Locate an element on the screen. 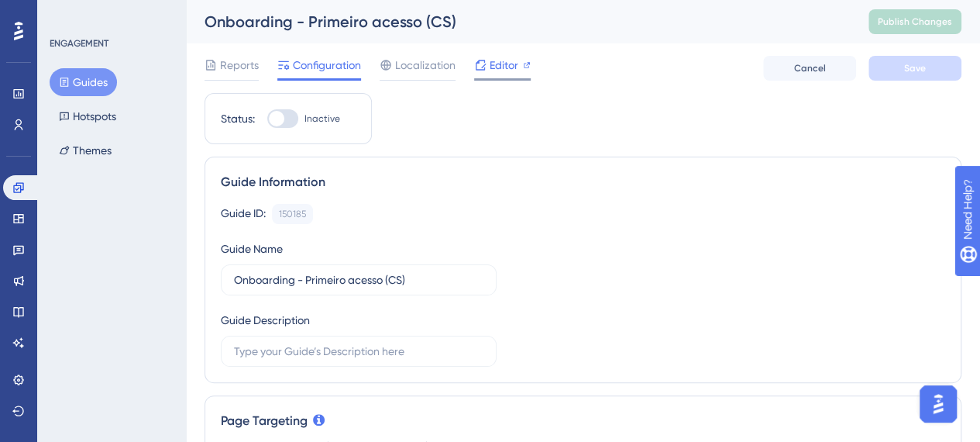 The image size is (980, 442). span: Editor is located at coordinates (503, 65).